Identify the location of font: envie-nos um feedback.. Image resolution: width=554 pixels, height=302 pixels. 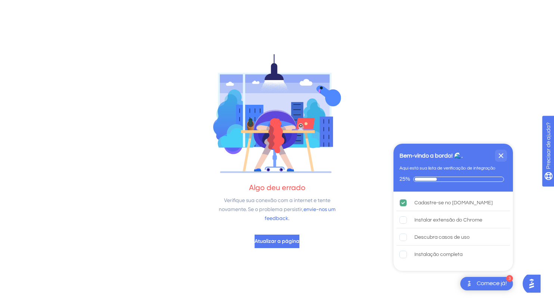
(300, 213).